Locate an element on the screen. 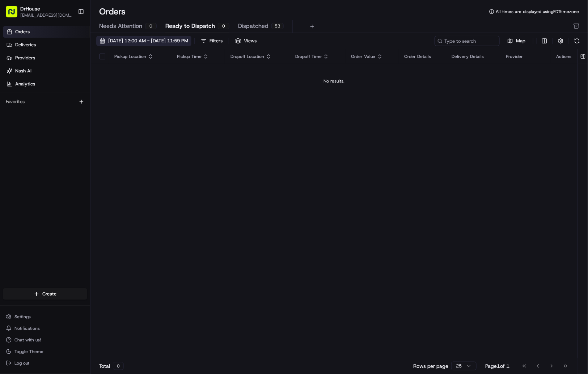  div: No results. is located at coordinates (334, 81).